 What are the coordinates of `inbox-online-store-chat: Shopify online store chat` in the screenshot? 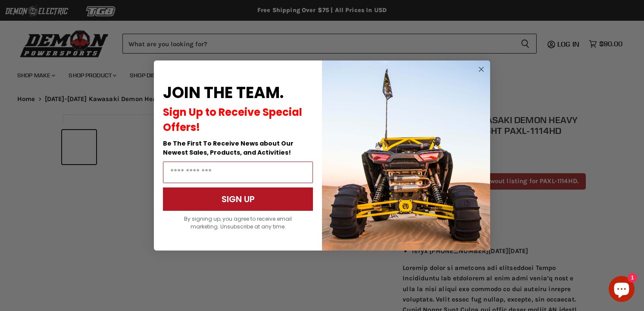 It's located at (621, 289).